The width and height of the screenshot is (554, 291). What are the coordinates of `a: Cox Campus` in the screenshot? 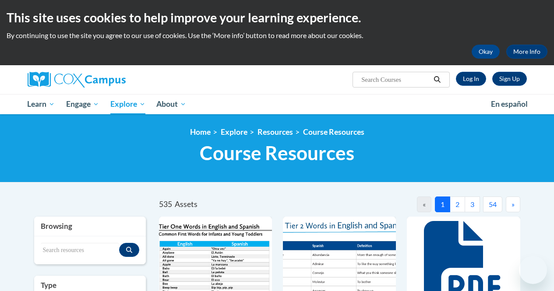 It's located at (107, 80).